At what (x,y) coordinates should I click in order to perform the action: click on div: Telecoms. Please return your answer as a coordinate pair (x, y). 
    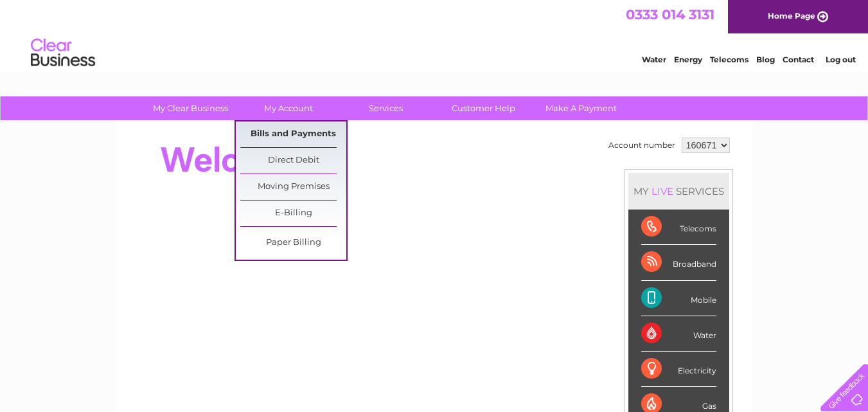
    Looking at the image, I should click on (679, 226).